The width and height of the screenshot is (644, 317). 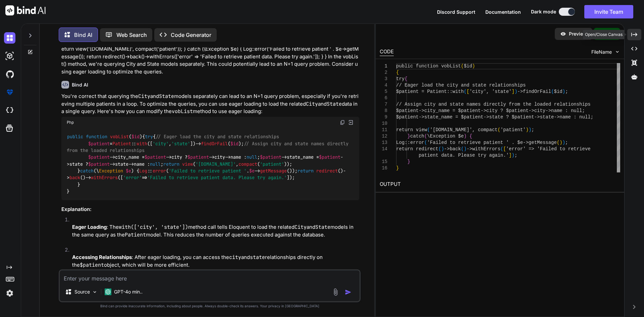 What do you see at coordinates (543, 12) in the screenshot?
I see `span: Dark mode` at bounding box center [543, 12].